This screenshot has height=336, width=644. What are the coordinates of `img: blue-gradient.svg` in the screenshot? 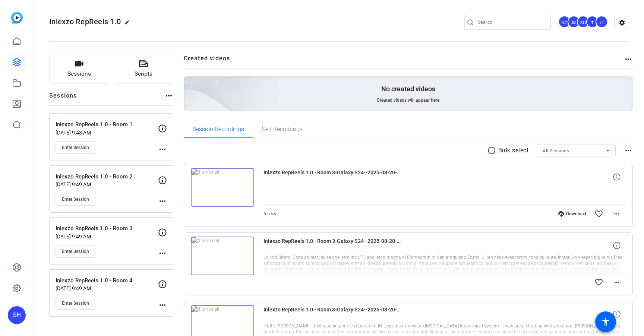 It's located at (17, 17).